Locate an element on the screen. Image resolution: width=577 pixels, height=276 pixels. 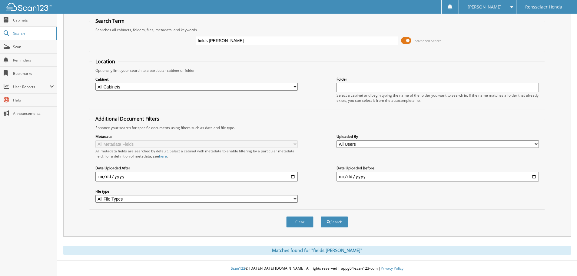
span: User Reports is located at coordinates (31, 87).